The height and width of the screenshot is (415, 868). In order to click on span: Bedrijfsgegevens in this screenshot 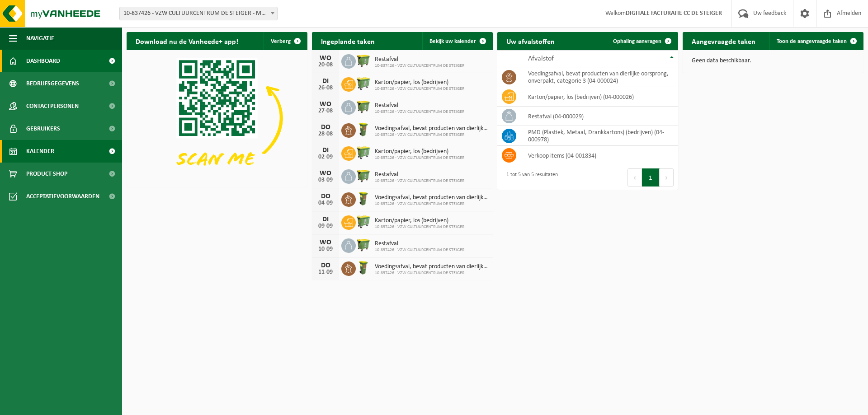, I will do `click(52, 84)`.